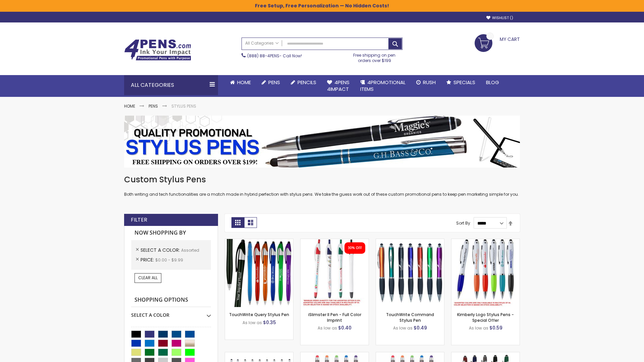 The image size is (644, 362). Describe the element at coordinates (492, 83) in the screenshot. I see `a: Blog` at that location.